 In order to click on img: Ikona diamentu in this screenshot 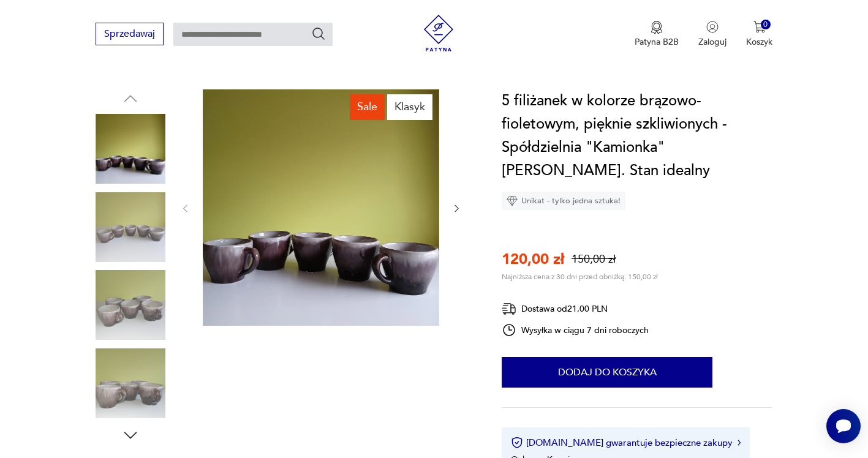, I will do `click(512, 201)`.